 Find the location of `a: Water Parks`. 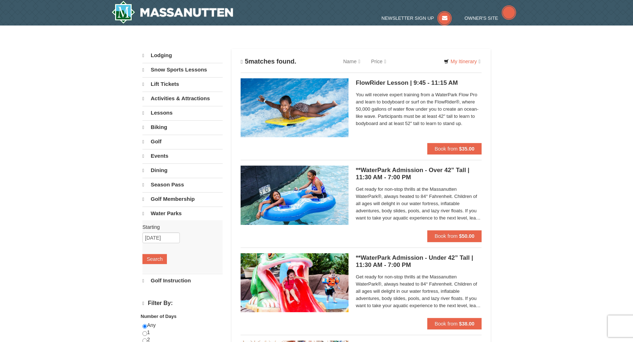

a: Water Parks is located at coordinates (182, 213).